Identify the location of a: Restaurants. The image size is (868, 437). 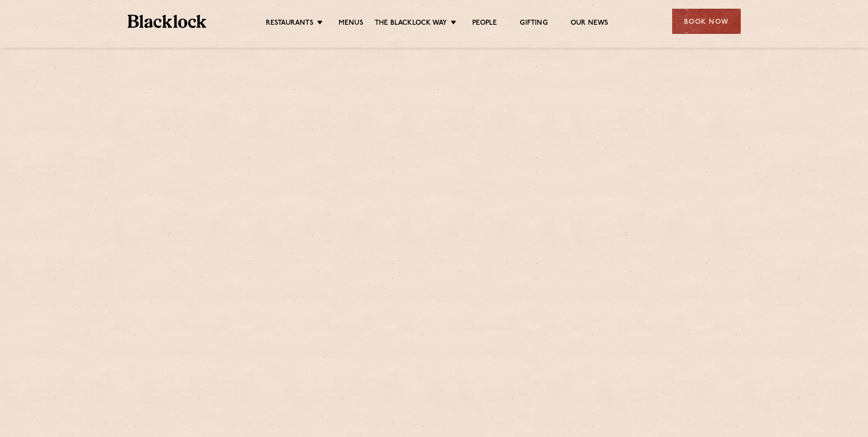
(290, 24).